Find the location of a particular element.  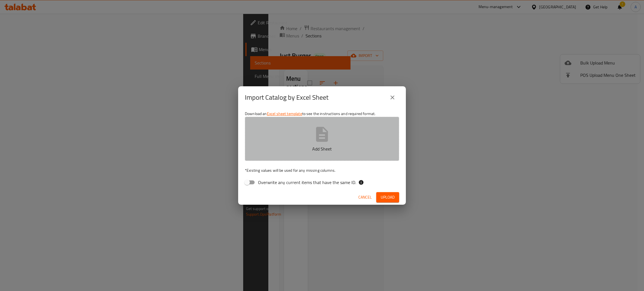

span: Cancel is located at coordinates (365, 197).